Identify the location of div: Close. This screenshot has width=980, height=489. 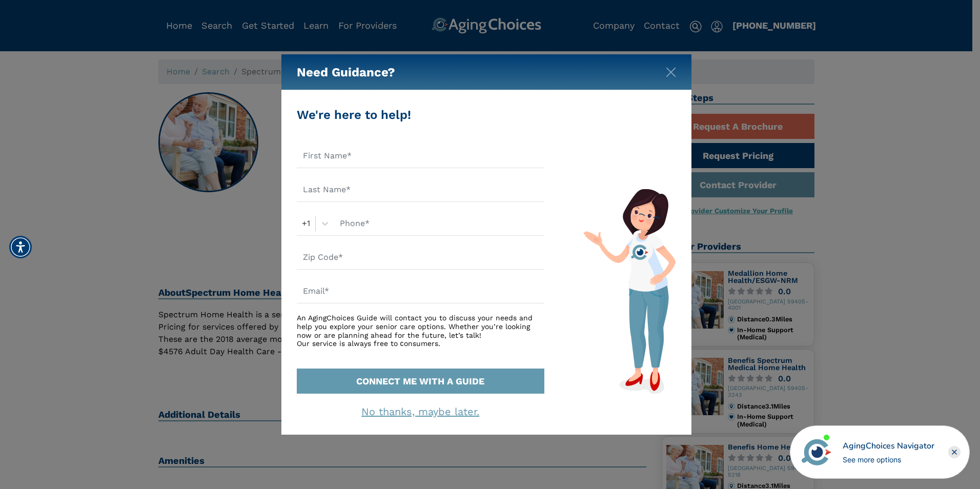
(954, 452).